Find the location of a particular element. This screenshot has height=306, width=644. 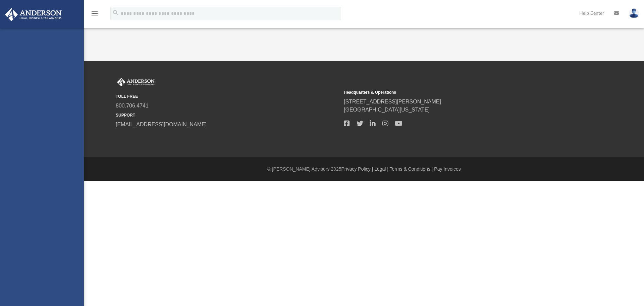

a: Privacy Policy | is located at coordinates (357, 169).